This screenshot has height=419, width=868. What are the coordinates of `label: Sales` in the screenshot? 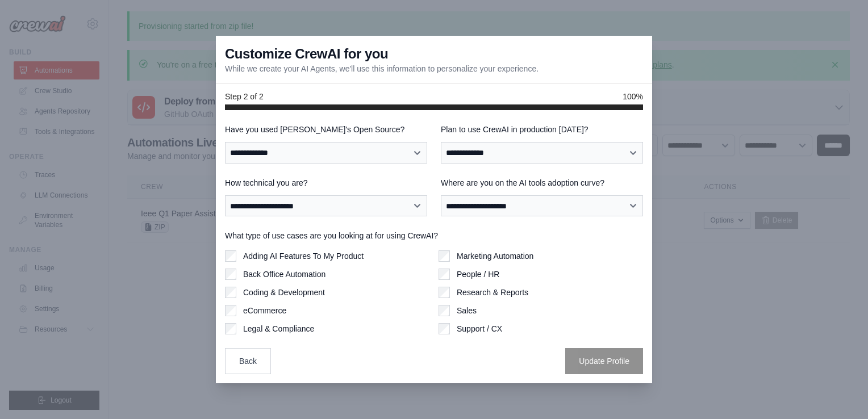 It's located at (466, 311).